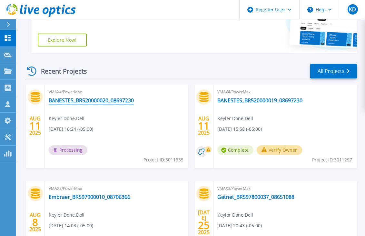 This screenshot has width=365, height=236. Describe the element at coordinates (68, 150) in the screenshot. I see `span: Processing` at that location.